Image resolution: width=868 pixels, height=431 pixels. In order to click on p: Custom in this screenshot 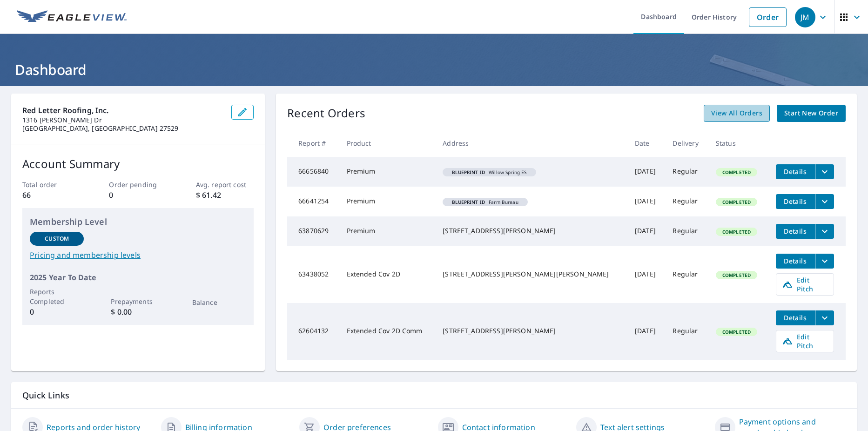, I will do `click(57, 239)`.